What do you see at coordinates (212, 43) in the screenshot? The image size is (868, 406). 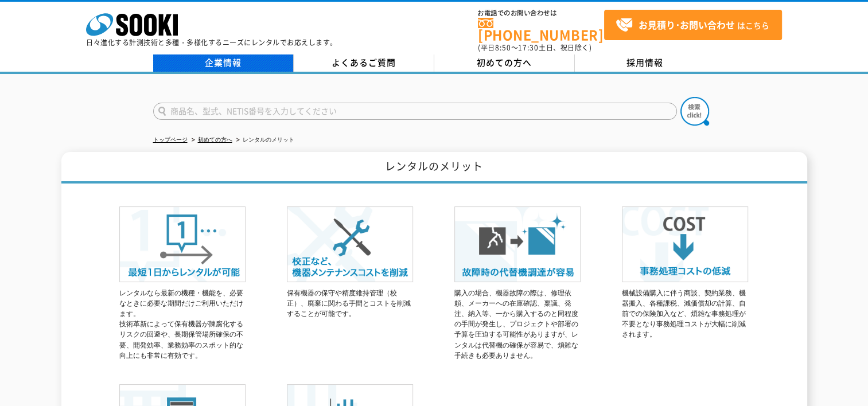 I see `p: 日々進化する計測技術と多種・多様化するニーズにレンタルでお応えします。` at bounding box center [212, 43].